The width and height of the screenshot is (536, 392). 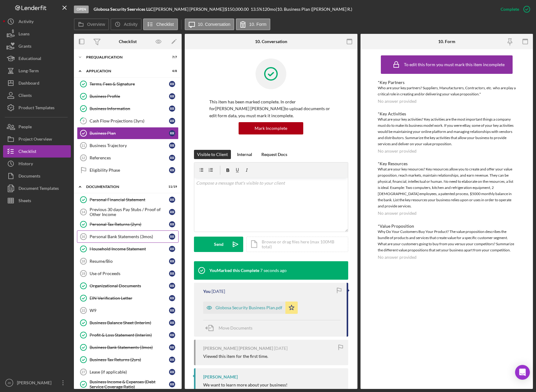 What do you see at coordinates (129, 274) in the screenshot?
I see `div: Use of Proceeds` at bounding box center [129, 274].